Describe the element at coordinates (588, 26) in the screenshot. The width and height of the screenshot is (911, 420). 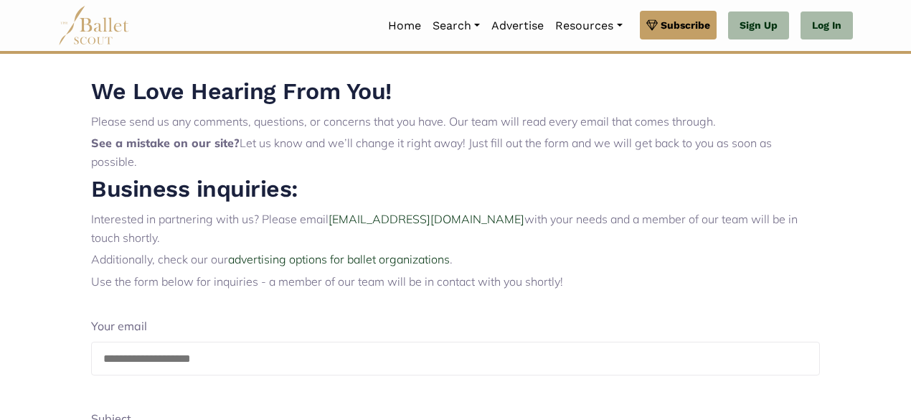
I see `a: Resources` at that location.